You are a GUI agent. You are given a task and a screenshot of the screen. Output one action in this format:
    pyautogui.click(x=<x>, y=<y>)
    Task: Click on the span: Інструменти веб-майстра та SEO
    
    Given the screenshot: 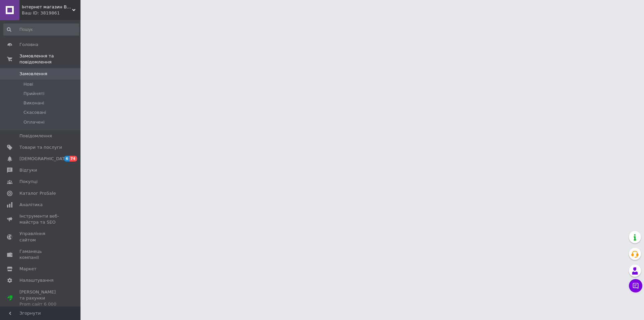 What is the action you would take?
    pyautogui.click(x=40, y=219)
    